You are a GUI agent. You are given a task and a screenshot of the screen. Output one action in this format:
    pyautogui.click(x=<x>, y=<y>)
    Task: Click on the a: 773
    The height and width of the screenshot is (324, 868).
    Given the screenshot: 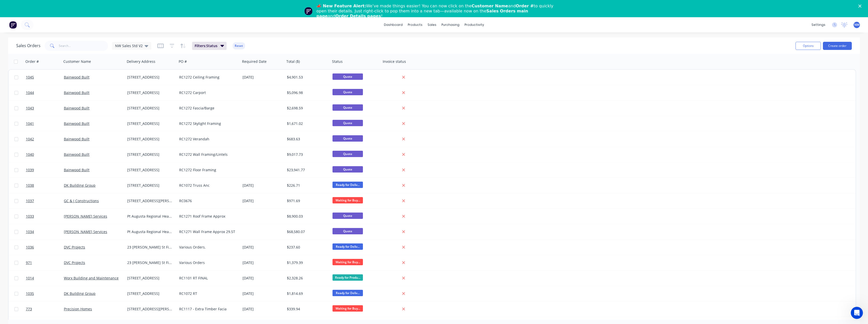 What is the action you would take?
    pyautogui.click(x=45, y=309)
    